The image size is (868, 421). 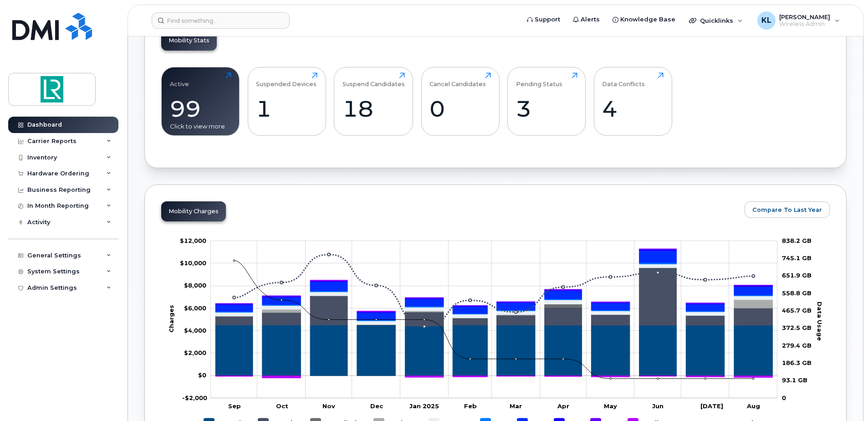 I want to click on tspan: Aug, so click(x=754, y=406).